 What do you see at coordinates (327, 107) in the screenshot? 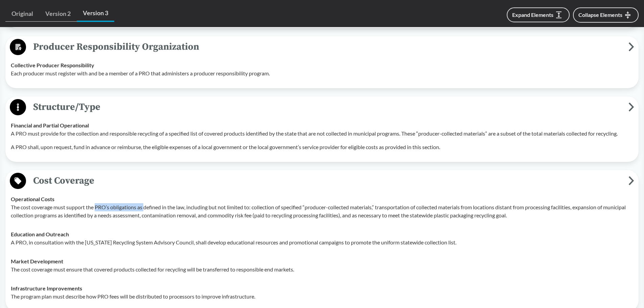
I see `span: Structure/Type` at bounding box center [327, 107].